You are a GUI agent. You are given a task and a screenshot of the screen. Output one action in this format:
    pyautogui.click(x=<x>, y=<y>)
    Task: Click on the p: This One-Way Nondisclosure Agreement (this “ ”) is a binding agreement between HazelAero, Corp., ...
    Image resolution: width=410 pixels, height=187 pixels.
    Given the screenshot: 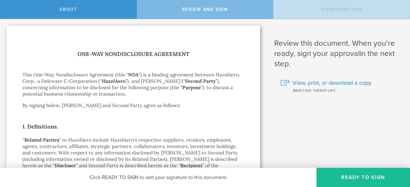 What is the action you would take?
    pyautogui.click(x=133, y=85)
    